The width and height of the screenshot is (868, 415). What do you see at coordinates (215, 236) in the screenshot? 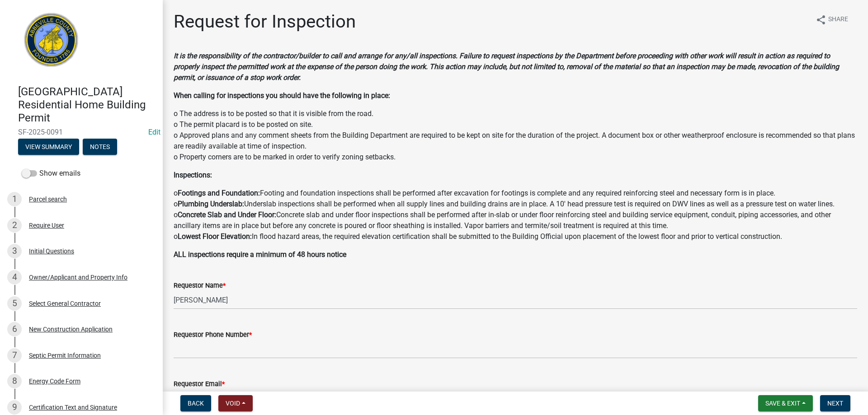
I see `strong: Lowest Floor Elevation:` at bounding box center [215, 236].